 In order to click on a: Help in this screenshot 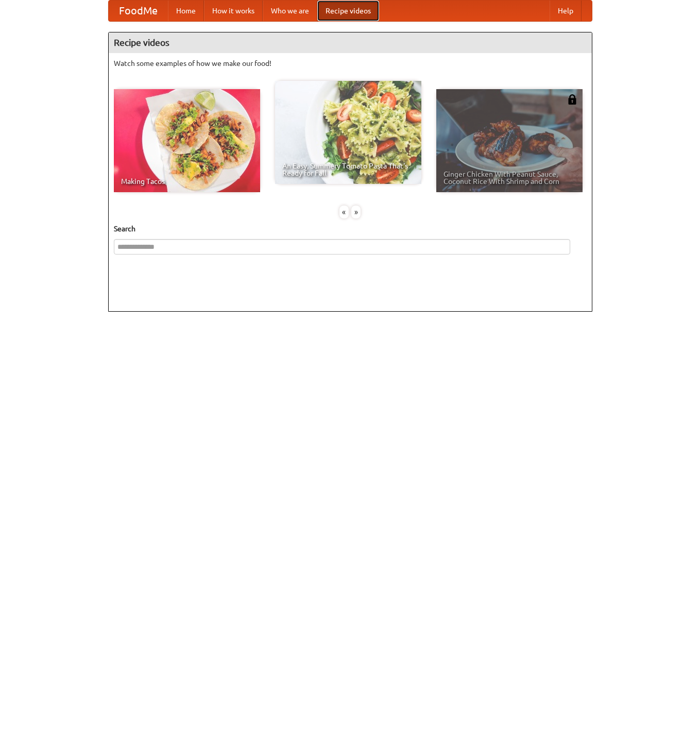, I will do `click(566, 11)`.